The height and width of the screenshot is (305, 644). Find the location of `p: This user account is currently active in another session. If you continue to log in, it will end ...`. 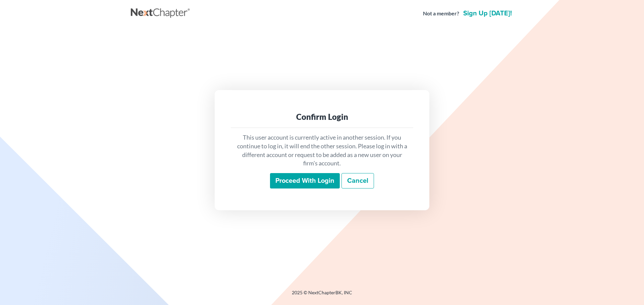

p: This user account is currently active in another session. If you continue to log in, it will end ... is located at coordinates (322, 151).